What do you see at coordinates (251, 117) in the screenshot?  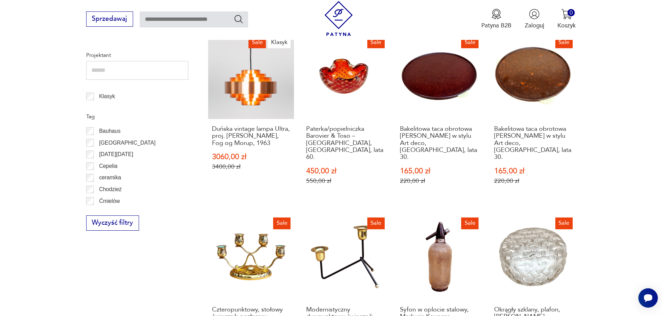 I see `a: SaleKlasykDuńska vintage lampa Ultra, proj. Jo Hammerborg, Fog og Morup, 1963Duńska vintage lampa...` at bounding box center [251, 117].